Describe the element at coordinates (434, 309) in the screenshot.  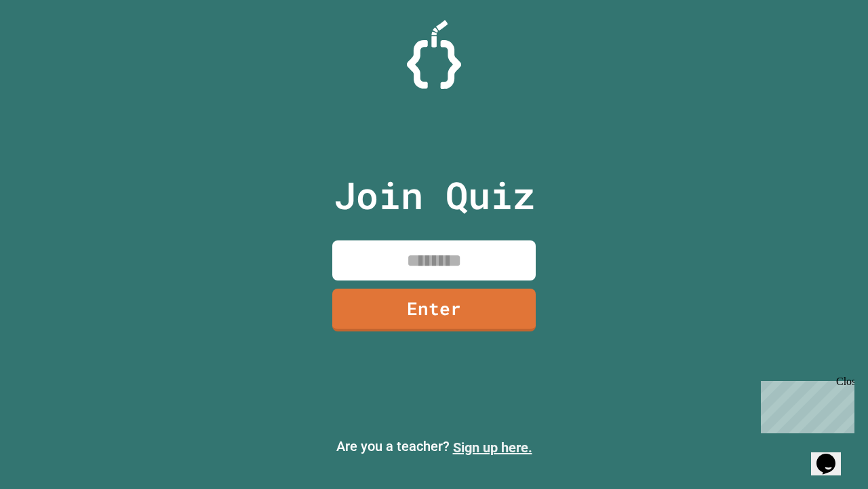
I see `a: Enter` at that location.